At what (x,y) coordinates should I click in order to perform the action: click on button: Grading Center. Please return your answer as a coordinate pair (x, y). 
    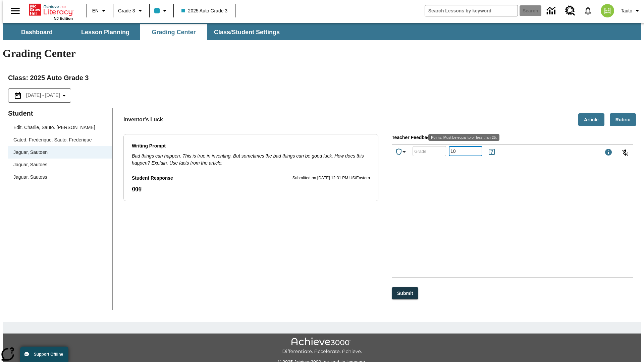
    Looking at the image, I should click on (174, 32).